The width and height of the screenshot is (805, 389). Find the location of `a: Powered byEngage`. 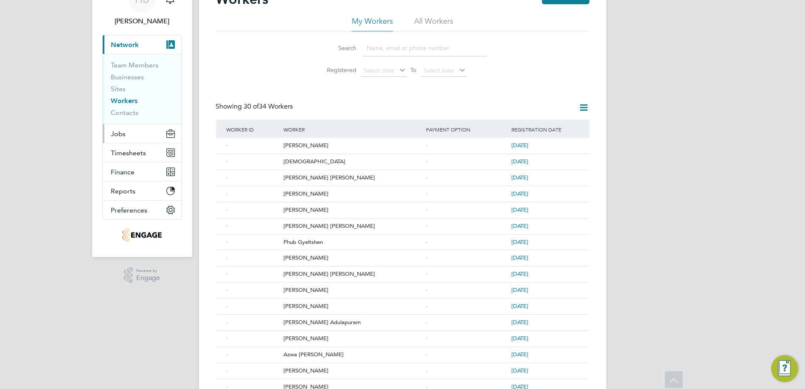

a: Powered byEngage is located at coordinates (142, 275).